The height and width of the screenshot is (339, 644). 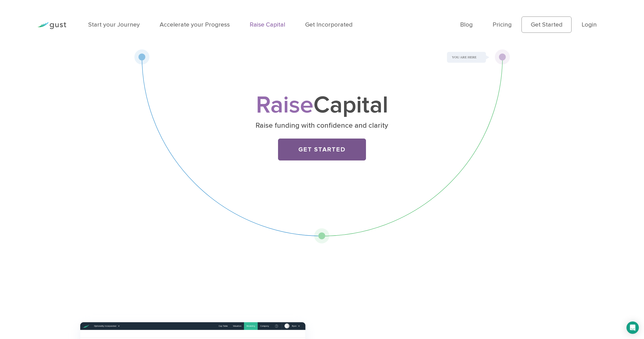 What do you see at coordinates (52, 26) in the screenshot?
I see `img: Gust Logo` at bounding box center [52, 26].